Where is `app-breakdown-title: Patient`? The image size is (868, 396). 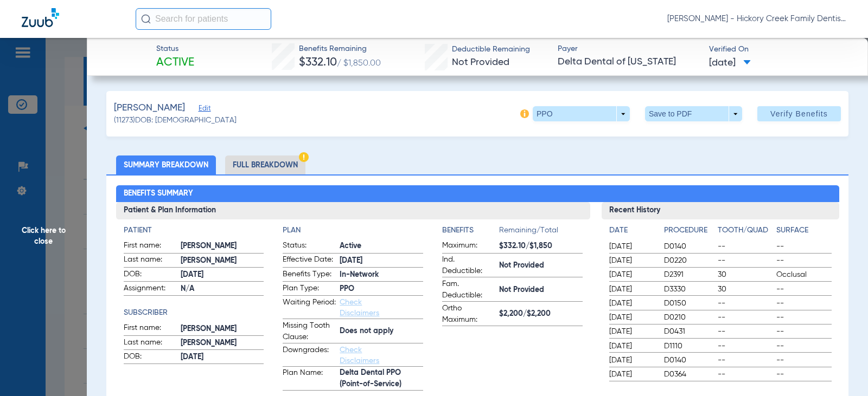
app-breakdown-title: Patient is located at coordinates (193, 230).